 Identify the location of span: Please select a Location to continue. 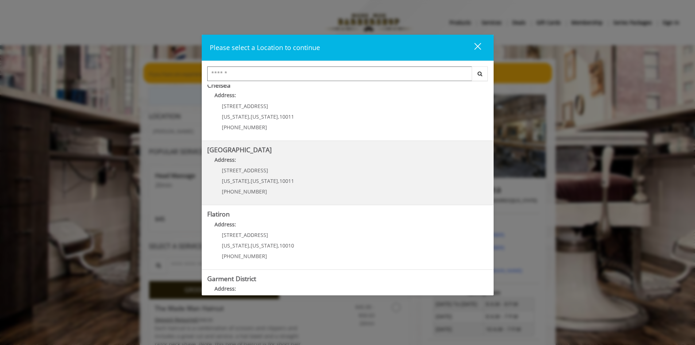
(265, 47).